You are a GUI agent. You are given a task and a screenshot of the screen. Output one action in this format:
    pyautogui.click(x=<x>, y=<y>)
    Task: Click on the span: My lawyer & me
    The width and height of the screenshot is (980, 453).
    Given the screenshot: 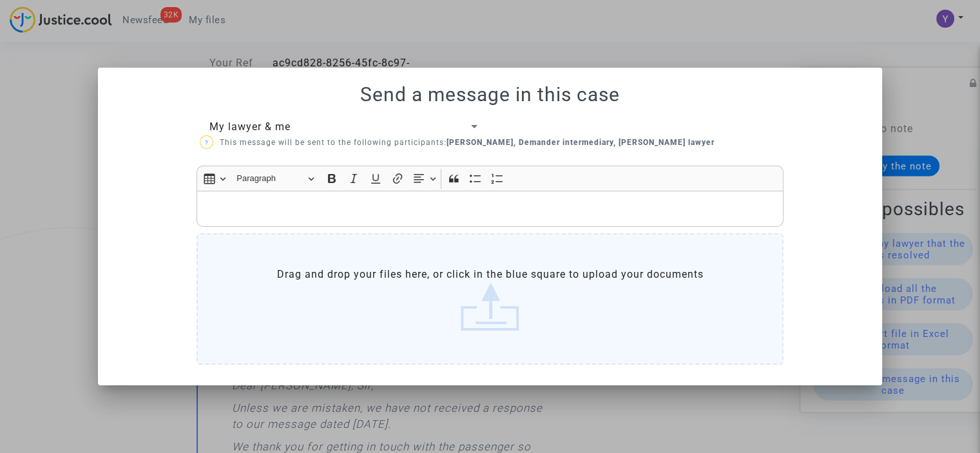 What is the action you would take?
    pyautogui.click(x=250, y=127)
    